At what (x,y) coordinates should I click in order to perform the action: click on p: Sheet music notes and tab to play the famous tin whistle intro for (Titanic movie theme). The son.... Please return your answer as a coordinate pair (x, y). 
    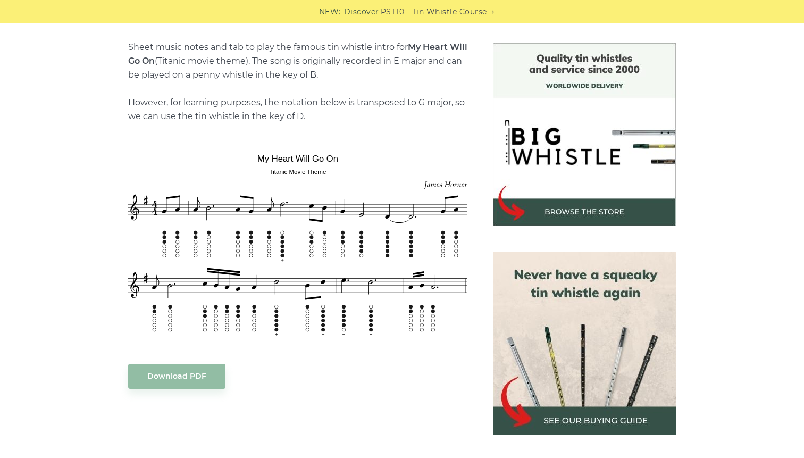
    Looking at the image, I should click on (298, 82).